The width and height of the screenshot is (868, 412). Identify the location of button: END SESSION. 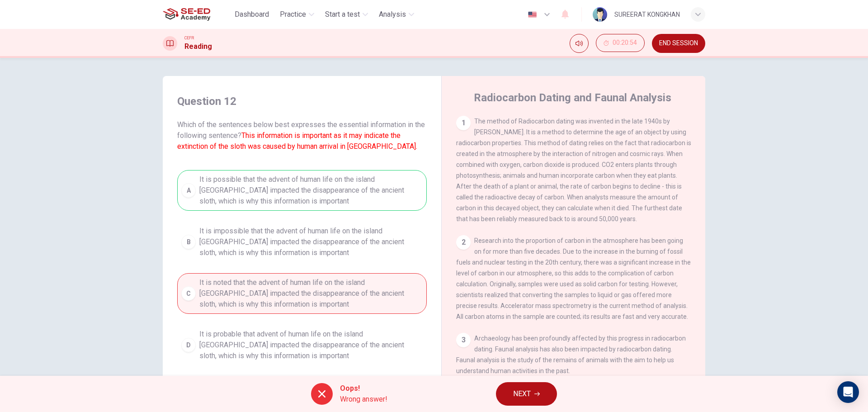
(679, 44).